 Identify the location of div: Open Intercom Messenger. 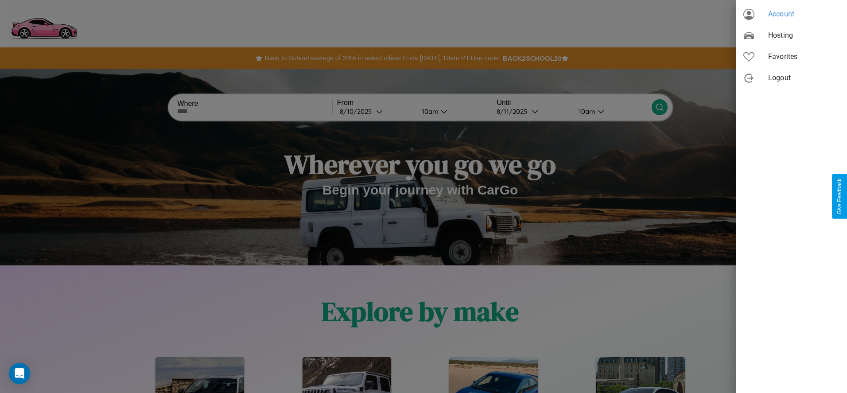
(19, 374).